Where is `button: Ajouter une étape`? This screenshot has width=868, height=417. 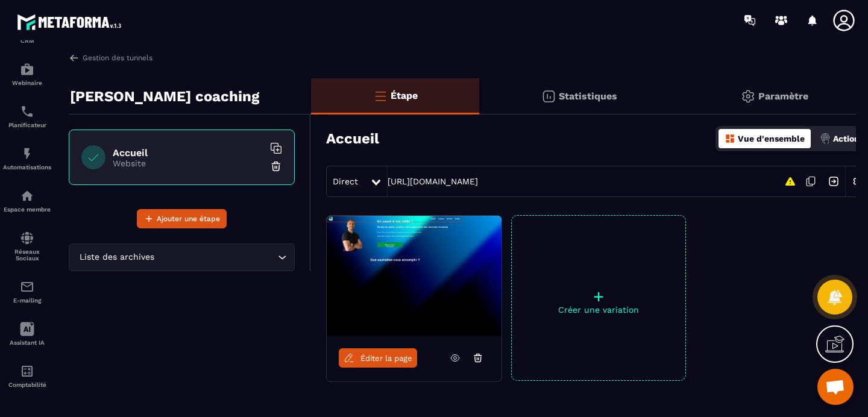
button: Ajouter une étape is located at coordinates (182, 219).